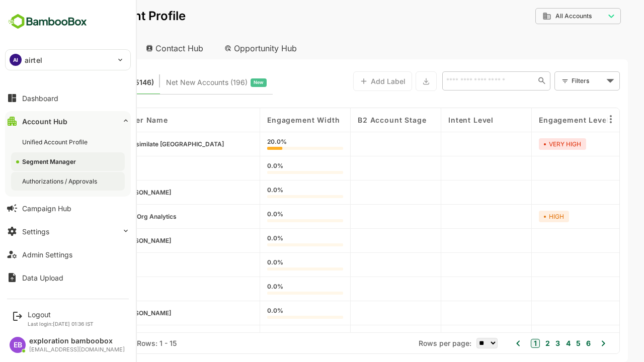 The image size is (644, 362). Describe the element at coordinates (511, 343) in the screenshot. I see `button: 2` at that location.